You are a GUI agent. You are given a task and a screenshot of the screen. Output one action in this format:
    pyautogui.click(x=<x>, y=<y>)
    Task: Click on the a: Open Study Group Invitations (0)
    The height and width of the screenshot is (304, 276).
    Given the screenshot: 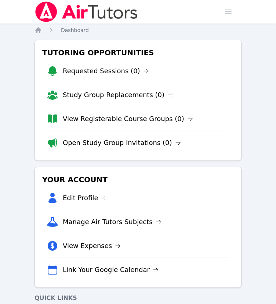 What is the action you would take?
    pyautogui.click(x=122, y=143)
    